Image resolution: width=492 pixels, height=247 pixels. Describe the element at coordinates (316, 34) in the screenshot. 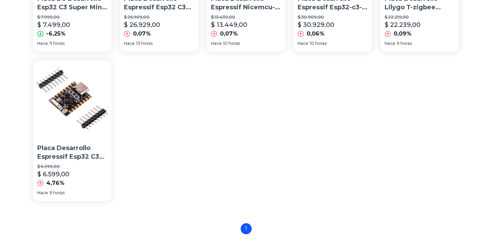

I see `p: 0,06%` at that location.